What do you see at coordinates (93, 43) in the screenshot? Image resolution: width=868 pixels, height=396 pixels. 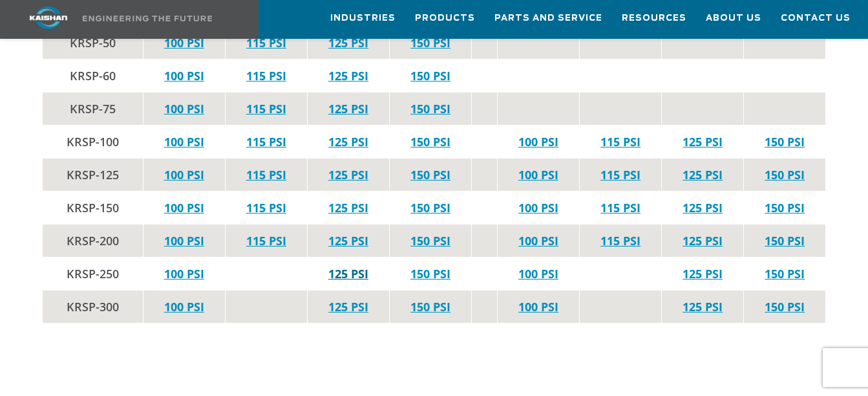 I see `td: KRSP-50` at bounding box center [93, 43].